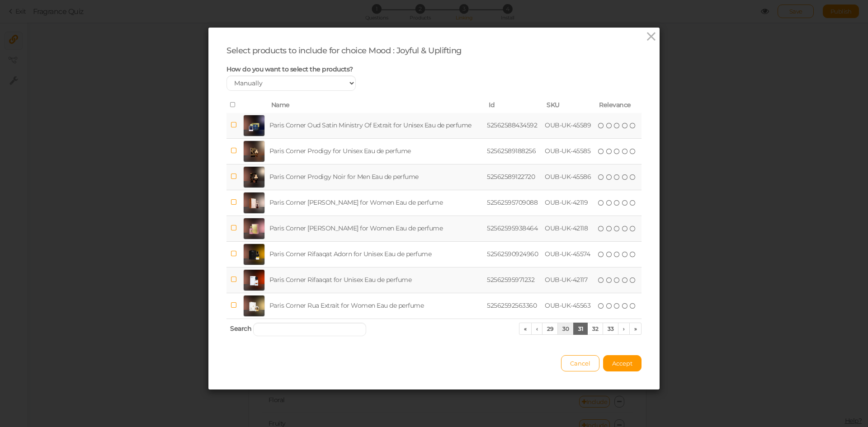  Describe the element at coordinates (570, 105) in the screenshot. I see `th: SKU` at that location.